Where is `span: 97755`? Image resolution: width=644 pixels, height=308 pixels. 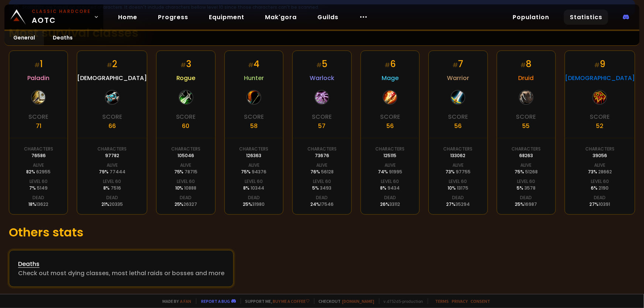
span: 97755 is located at coordinates (463, 171).